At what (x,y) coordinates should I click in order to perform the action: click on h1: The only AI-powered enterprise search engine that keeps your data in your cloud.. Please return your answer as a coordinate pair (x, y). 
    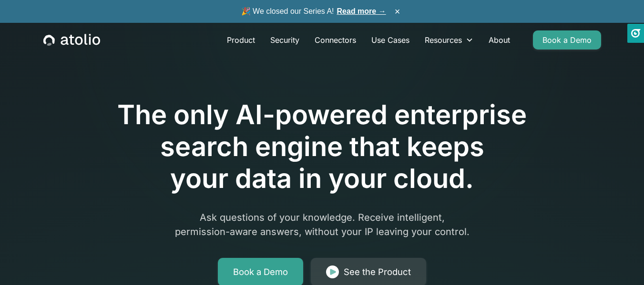
    Looking at the image, I should click on (322, 147).